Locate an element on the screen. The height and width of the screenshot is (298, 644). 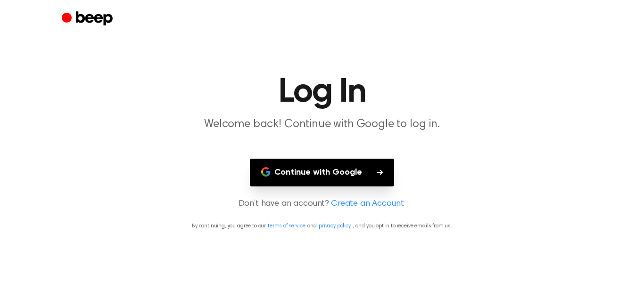
button: Continue with Google is located at coordinates (322, 172).